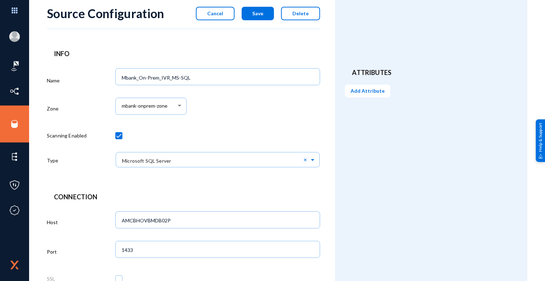  What do you see at coordinates (184, 54) in the screenshot?
I see `header: Info` at bounding box center [184, 54].